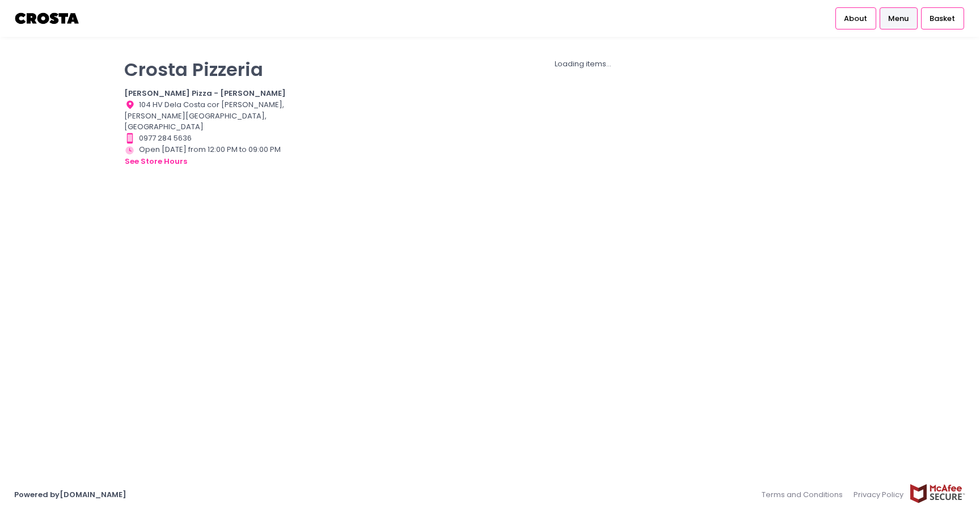 The width and height of the screenshot is (980, 513). What do you see at coordinates (156, 161) in the screenshot?
I see `button: see store hours` at bounding box center [156, 161].